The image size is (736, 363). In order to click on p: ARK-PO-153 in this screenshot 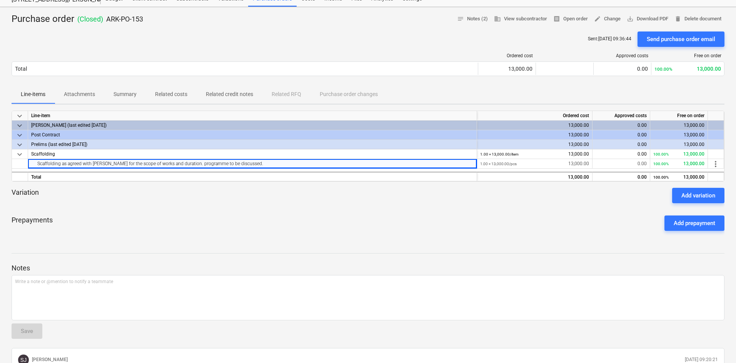, I will do `click(125, 19)`.